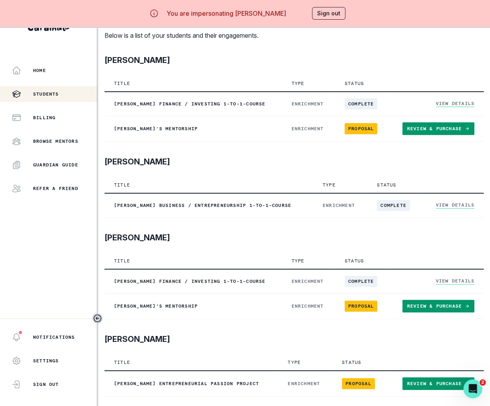 The width and height of the screenshot is (490, 406). Describe the element at coordinates (98, 318) in the screenshot. I see `button: Toggle sidebar` at that location.